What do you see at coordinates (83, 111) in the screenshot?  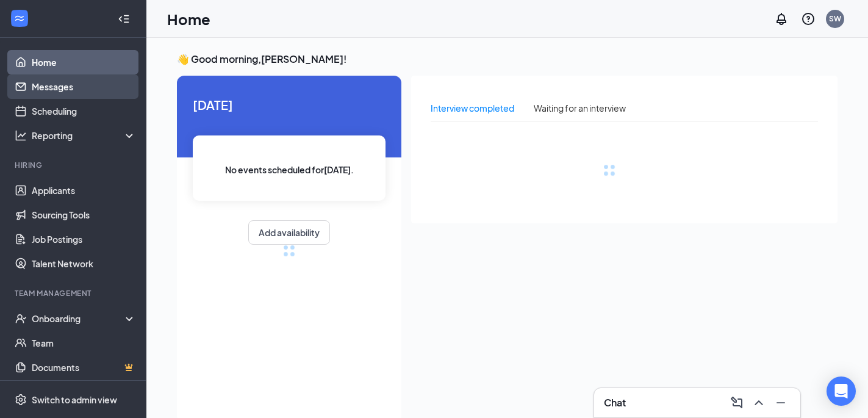 I see `a: Scheduling` at bounding box center [83, 111].